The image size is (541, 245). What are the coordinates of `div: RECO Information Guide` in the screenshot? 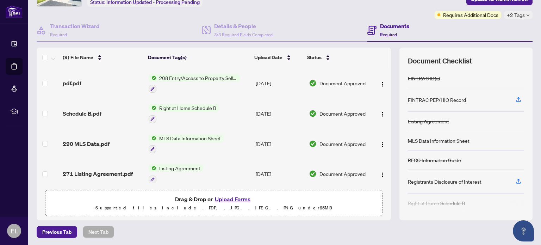 It's located at (434, 160).